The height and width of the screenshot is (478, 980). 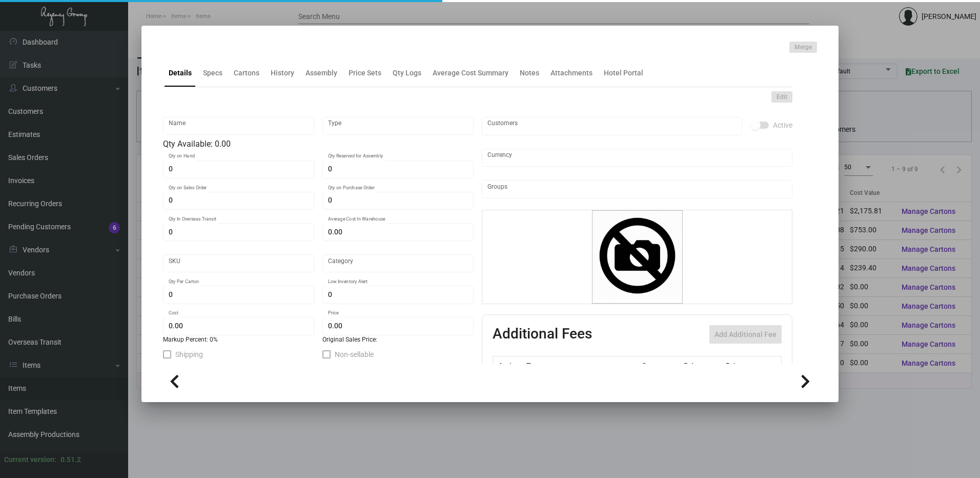 What do you see at coordinates (189, 354) in the screenshot?
I see `span: Shipping` at bounding box center [189, 354].